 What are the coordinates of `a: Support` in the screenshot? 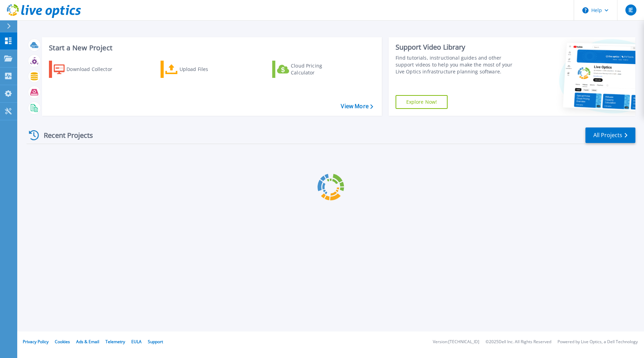 It's located at (156, 342).